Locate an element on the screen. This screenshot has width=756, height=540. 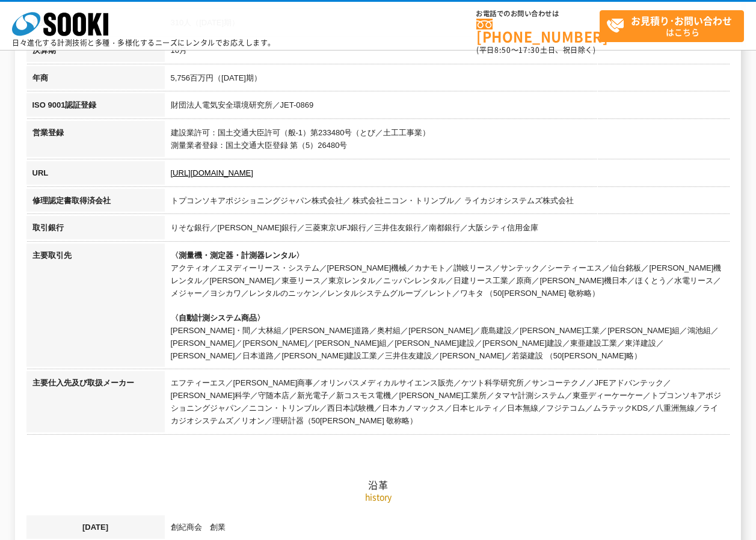
th: URL is located at coordinates (95, 175).